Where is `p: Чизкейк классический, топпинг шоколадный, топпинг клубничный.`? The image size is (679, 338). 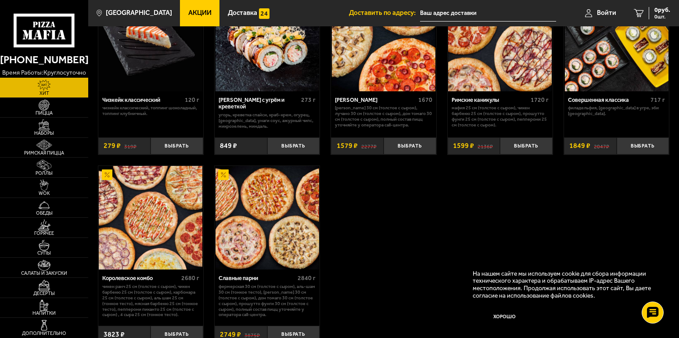
p: Чизкейк классический, топпинг шоколадный, топпинг клубничный. is located at coordinates (151, 111).